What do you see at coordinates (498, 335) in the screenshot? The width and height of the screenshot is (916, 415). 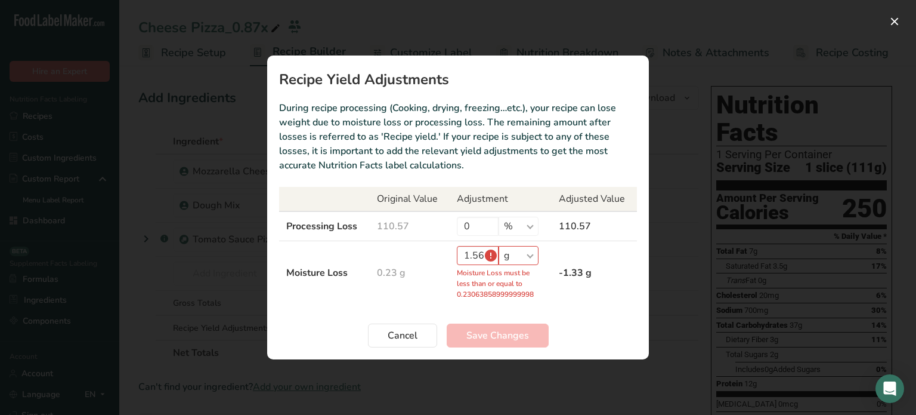 I see `span: Save Changes` at bounding box center [498, 335].